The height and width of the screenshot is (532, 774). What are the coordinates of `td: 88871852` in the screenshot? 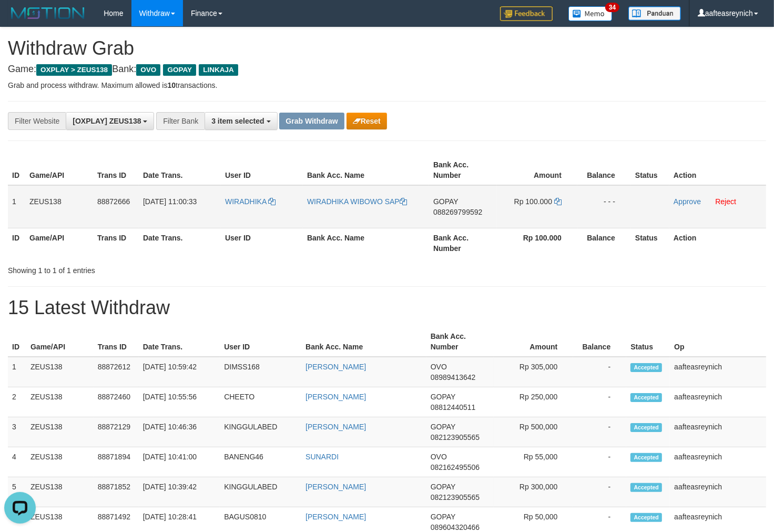 It's located at (117, 492).